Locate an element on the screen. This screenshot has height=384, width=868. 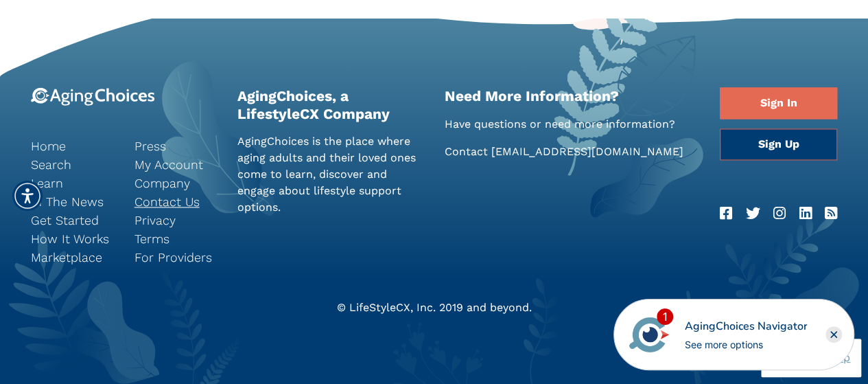
img: avatar is located at coordinates (650, 334).